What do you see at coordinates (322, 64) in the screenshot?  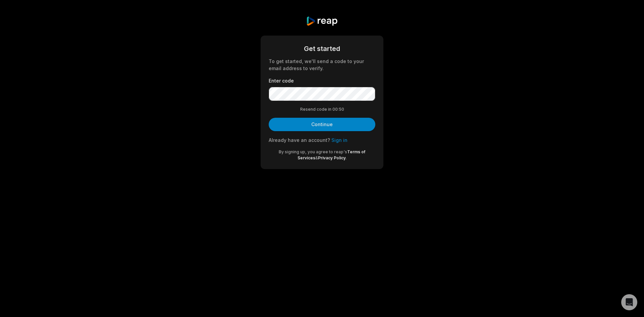 I see `div: To get started, we'll send a code to your email address to verify.` at bounding box center [322, 64].